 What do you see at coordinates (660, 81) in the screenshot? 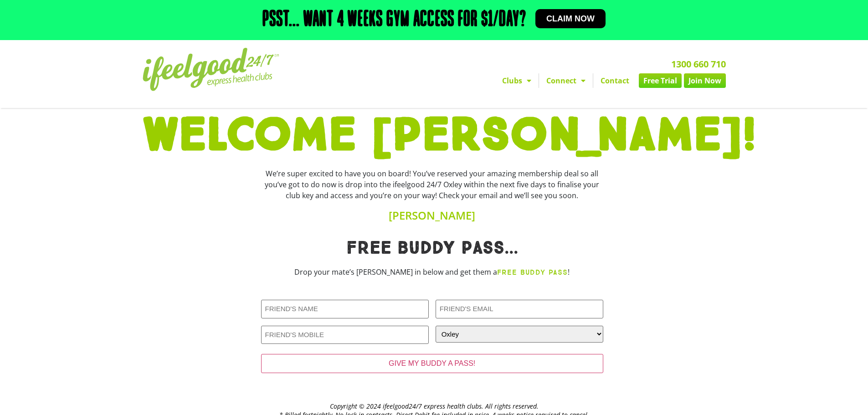
I see `a: Free Trial` at bounding box center [660, 81].